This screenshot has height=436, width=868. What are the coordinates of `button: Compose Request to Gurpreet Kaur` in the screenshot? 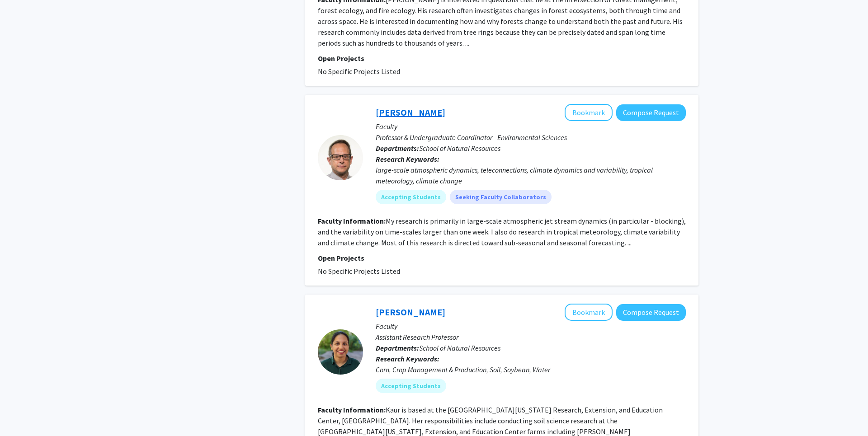 It's located at (651, 313).